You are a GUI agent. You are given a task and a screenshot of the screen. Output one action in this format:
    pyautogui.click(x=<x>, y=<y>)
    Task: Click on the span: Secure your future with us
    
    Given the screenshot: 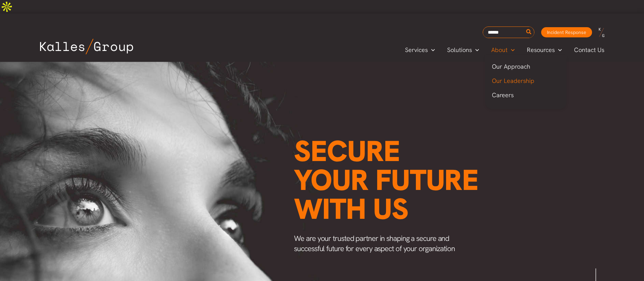 What is the action you would take?
    pyautogui.click(x=386, y=179)
    